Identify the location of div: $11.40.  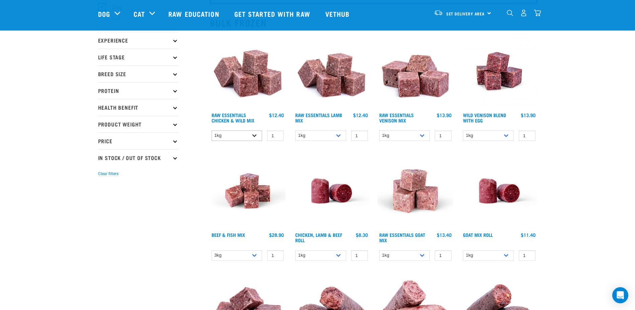
(529, 234).